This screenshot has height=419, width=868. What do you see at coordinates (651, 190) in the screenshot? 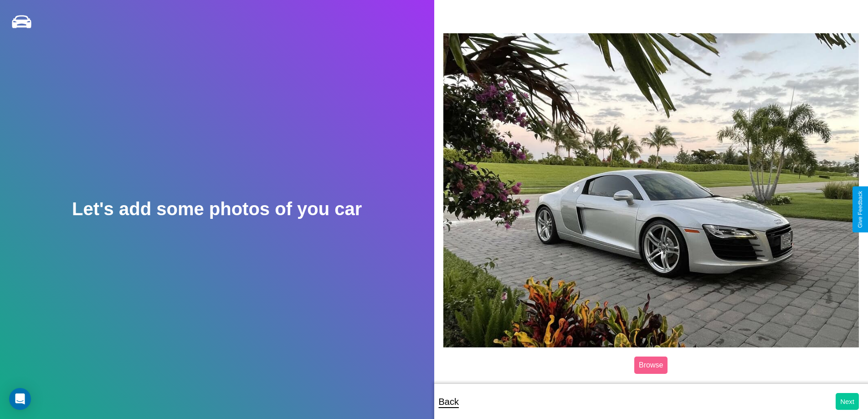
I see `img: posted` at bounding box center [651, 190].